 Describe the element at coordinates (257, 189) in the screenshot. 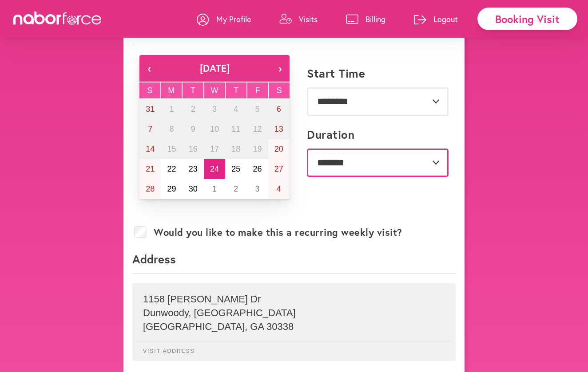

I see `button: October 3, 2025` at that location.